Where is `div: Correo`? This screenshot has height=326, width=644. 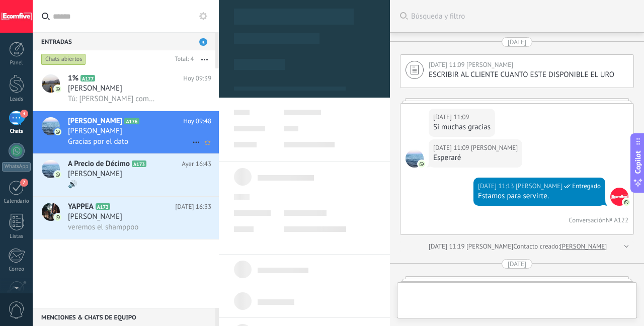 div: Correo is located at coordinates (17, 269).